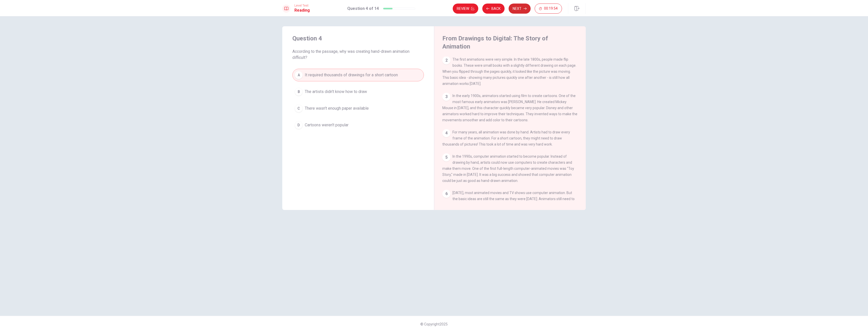 This screenshot has width=868, height=332. What do you see at coordinates (299, 92) in the screenshot?
I see `div: B` at bounding box center [299, 92].